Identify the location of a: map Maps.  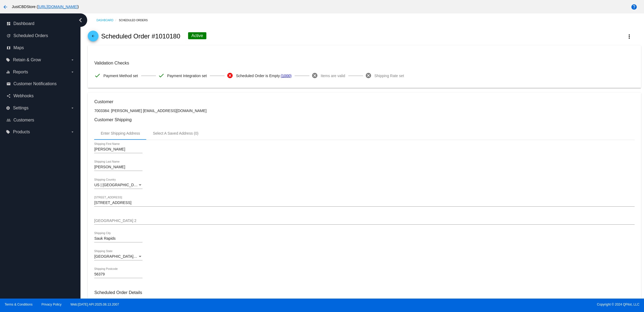
(40, 48).